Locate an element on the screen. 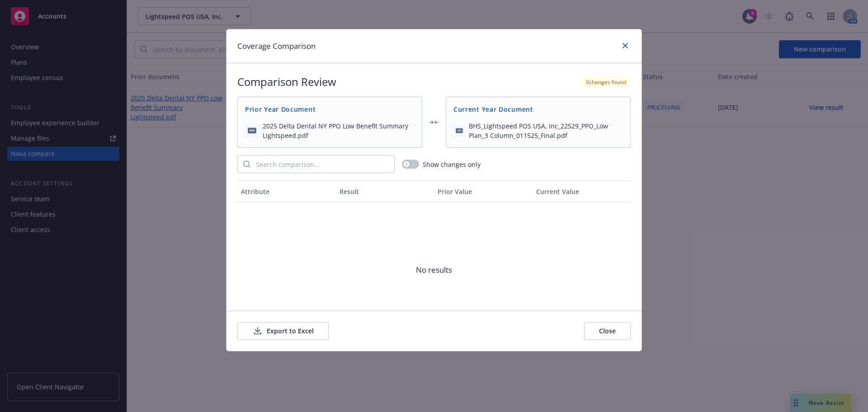 This screenshot has height=412, width=868. span: Current Year Document is located at coordinates (538, 109).